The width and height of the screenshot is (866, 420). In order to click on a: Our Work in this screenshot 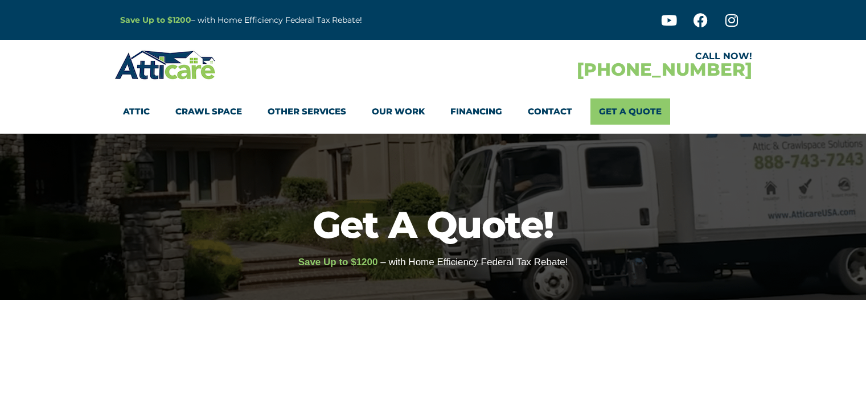, I will do `click(398, 112)`.